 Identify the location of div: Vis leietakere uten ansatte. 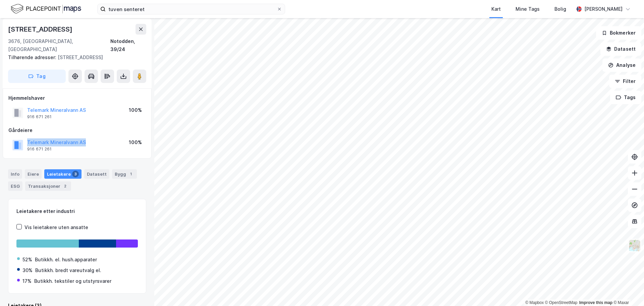
(57, 227).